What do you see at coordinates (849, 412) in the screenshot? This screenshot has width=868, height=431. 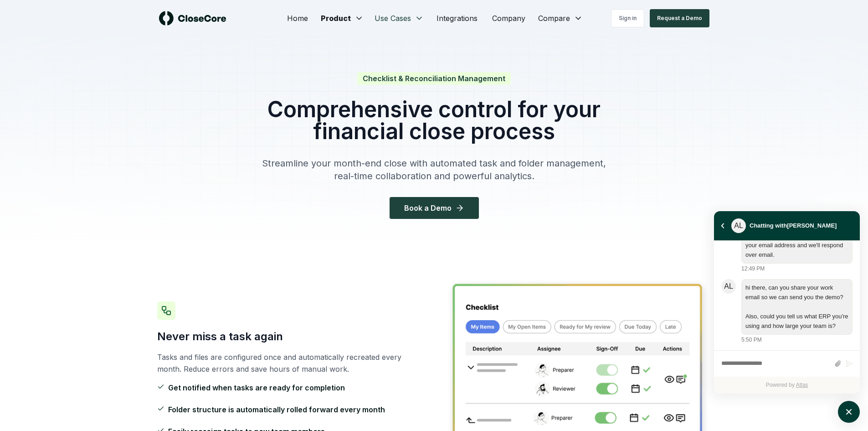 I see `button: atlas-launcher` at bounding box center [849, 412].